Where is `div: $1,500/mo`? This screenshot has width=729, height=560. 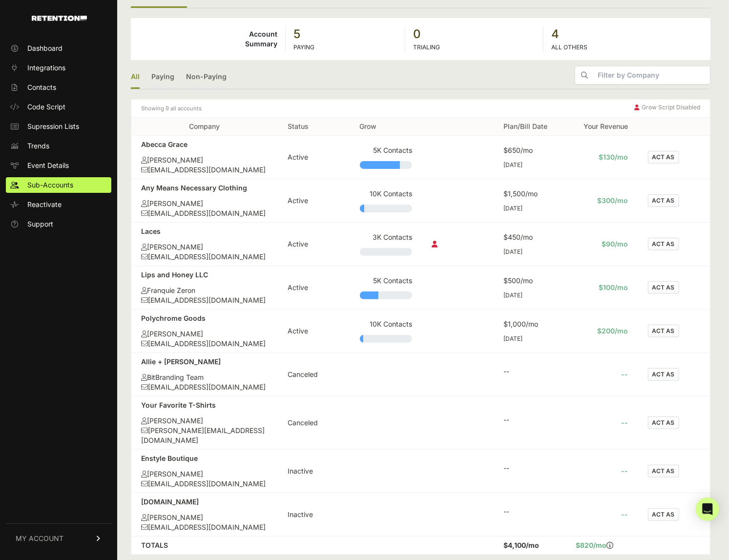
div: $1,500/mo is located at coordinates (530, 194).